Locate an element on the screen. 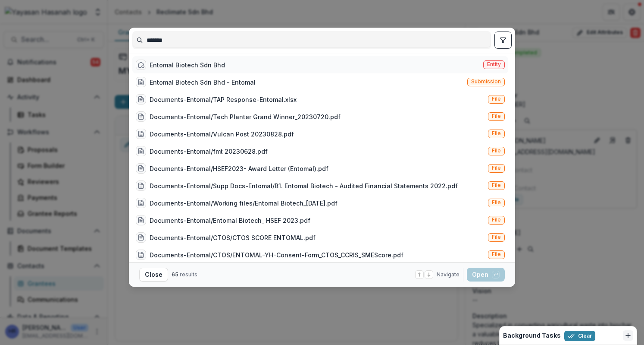 The width and height of the screenshot is (644, 345). div: Documents-Entomal/fmt 20230628.pdf is located at coordinates (209, 151).